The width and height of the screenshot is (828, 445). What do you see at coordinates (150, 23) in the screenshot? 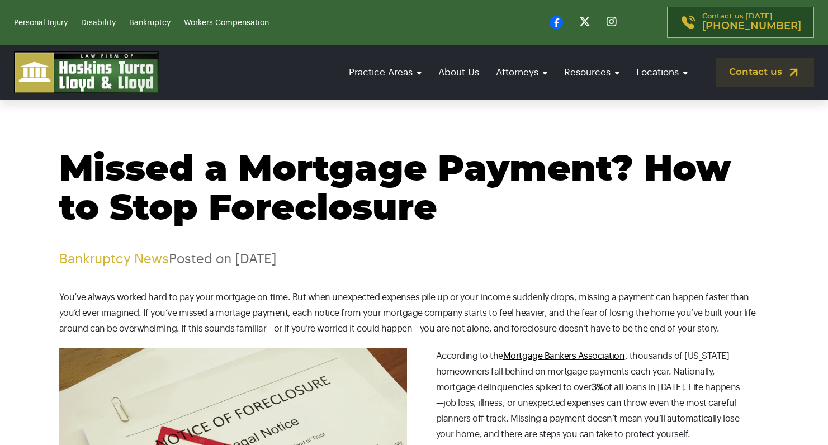
I see `a: Bankruptcy` at bounding box center [150, 23].